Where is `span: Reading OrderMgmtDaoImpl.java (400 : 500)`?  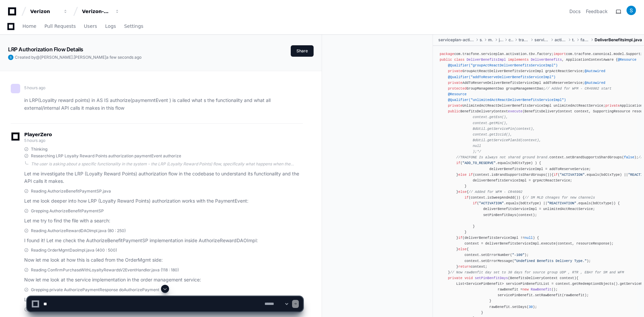 span: Reading OrderMgmtDaoImpl.java (400 : 500) is located at coordinates (74, 251).